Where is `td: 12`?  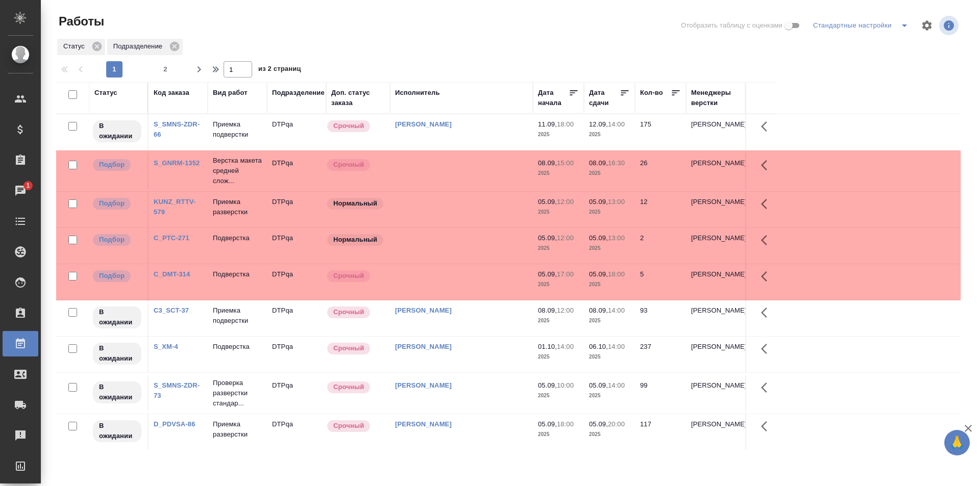
td: 12 is located at coordinates (661, 210).